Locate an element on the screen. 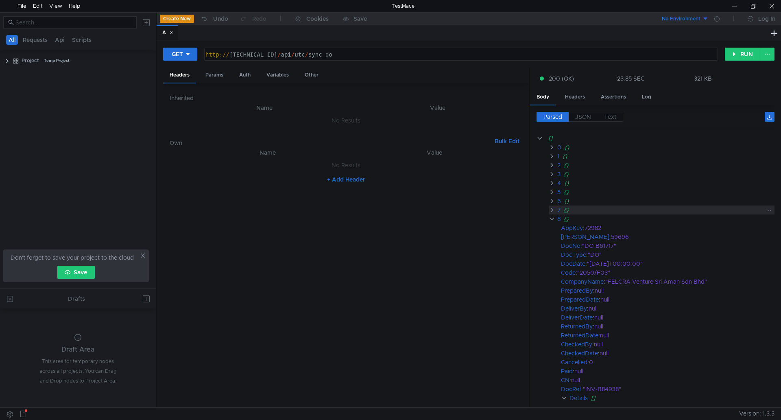 The width and height of the screenshot is (781, 420). div: Variables is located at coordinates (277, 75).